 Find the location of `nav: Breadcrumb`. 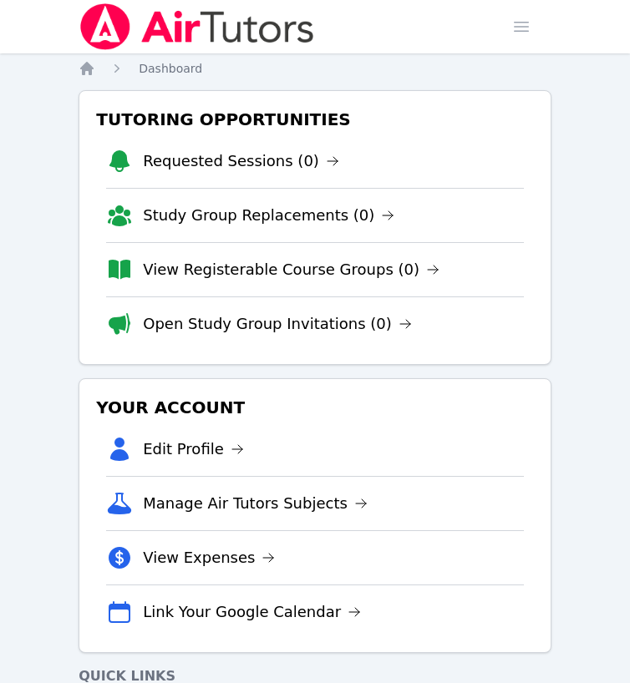

nav: Breadcrumb is located at coordinates (315, 68).